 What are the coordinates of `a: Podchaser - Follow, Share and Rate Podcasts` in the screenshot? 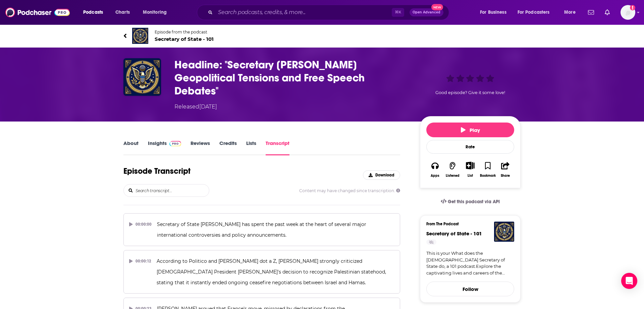 It's located at (38, 12).